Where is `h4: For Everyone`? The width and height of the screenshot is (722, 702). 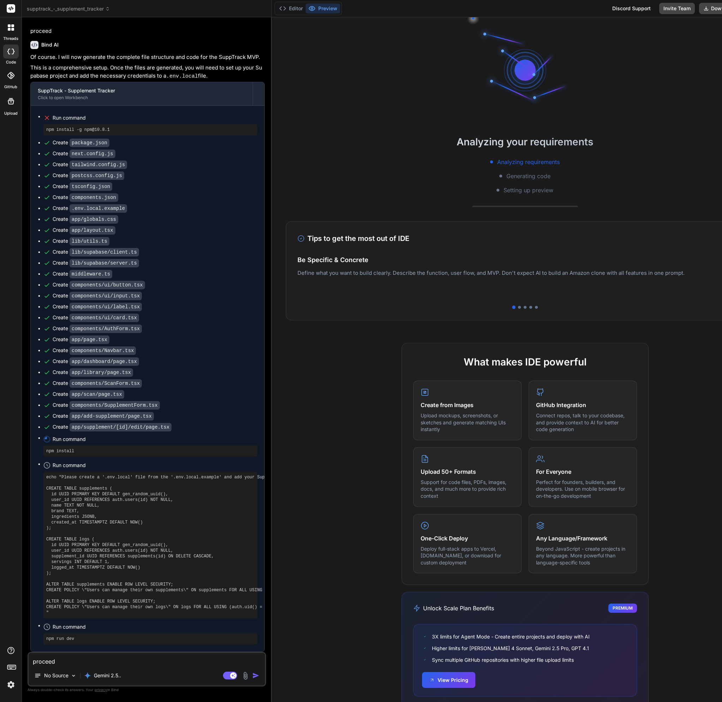
h4: For Everyone is located at coordinates (582, 472).